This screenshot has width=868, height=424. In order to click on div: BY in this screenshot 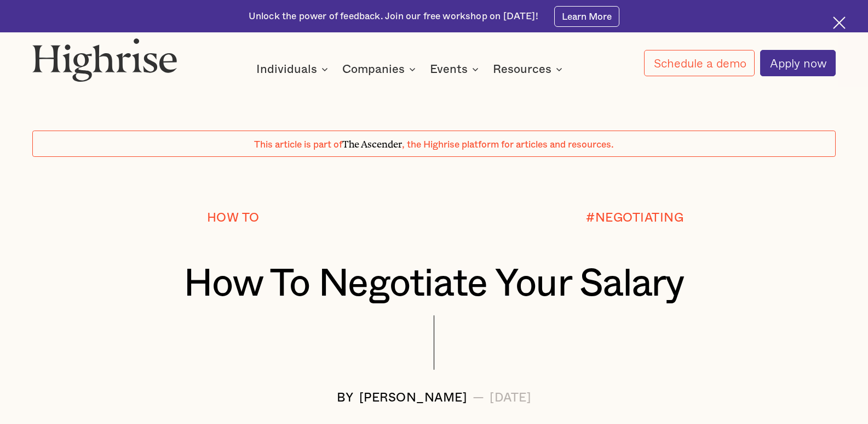, I will do `click(345, 398)`.